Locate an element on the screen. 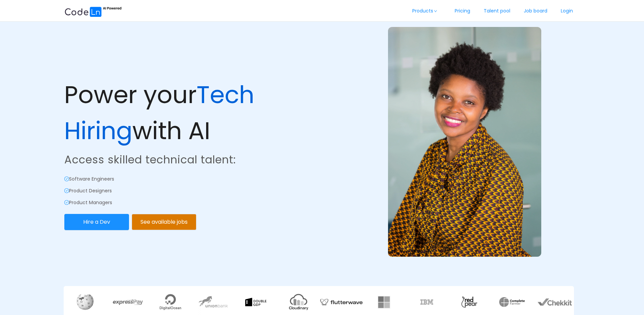 The image size is (644, 315). img: flutter.513ce320.webp is located at coordinates (341, 302).